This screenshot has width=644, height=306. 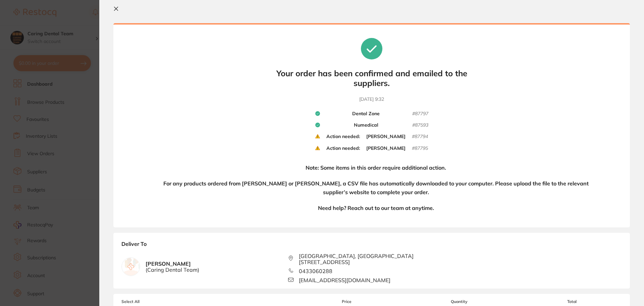 I want to click on small: # 87794, so click(x=420, y=137).